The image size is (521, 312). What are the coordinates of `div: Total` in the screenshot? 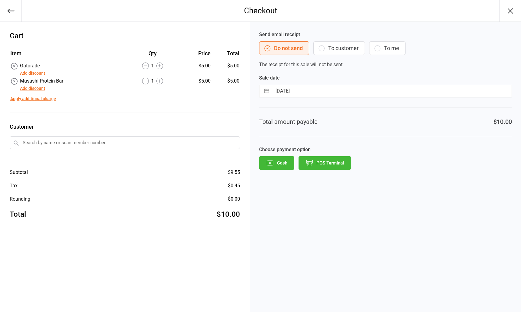 It's located at (18, 214).